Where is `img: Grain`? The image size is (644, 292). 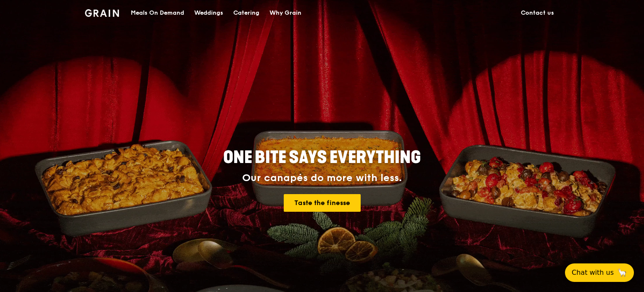
img: Grain is located at coordinates (102, 13).